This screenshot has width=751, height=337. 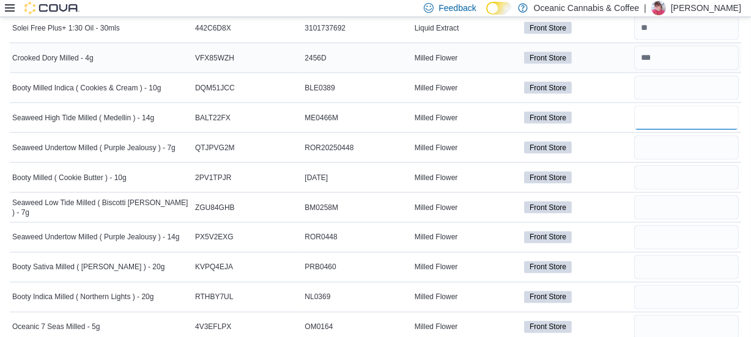 What do you see at coordinates (214, 298) in the screenshot?
I see `span: RTHBY7UL` at bounding box center [214, 298].